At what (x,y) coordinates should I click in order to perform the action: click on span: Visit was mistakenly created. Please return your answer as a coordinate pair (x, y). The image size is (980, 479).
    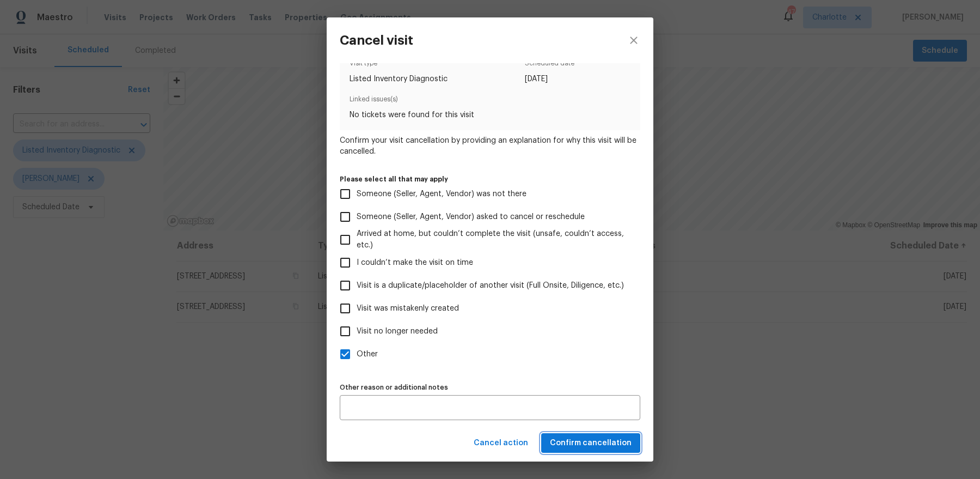
    Looking at the image, I should click on (408, 308).